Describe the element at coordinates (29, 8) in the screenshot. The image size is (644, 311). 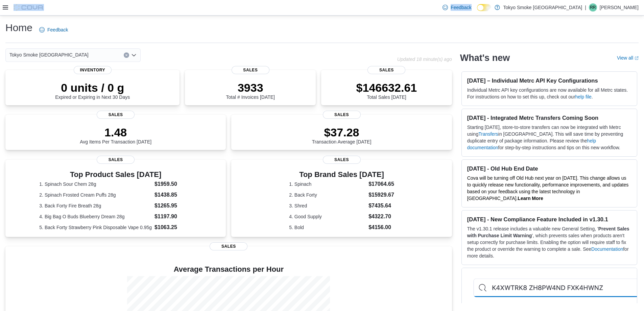
I see `img: Cova` at that location.